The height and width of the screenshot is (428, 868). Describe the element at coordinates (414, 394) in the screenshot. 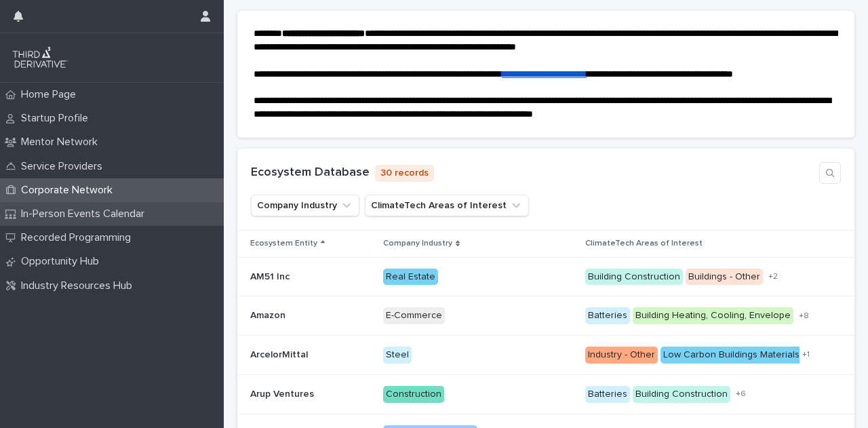

I see `div: Construction` at that location.